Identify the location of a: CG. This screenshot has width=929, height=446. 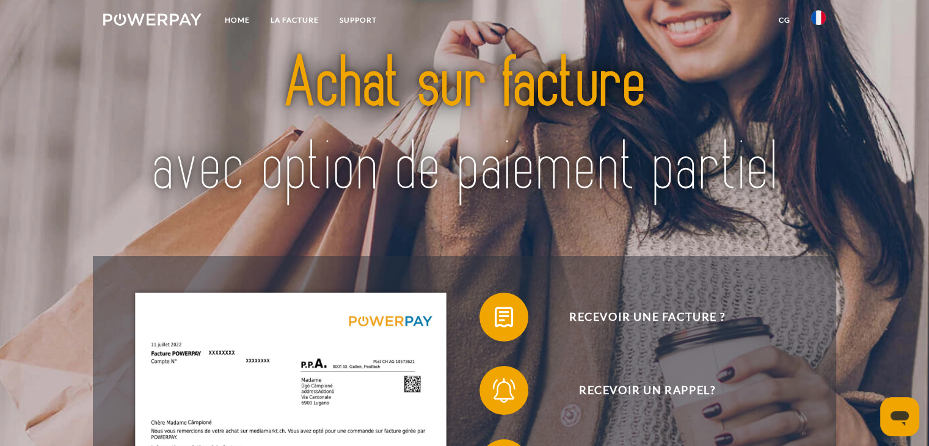
(784, 20).